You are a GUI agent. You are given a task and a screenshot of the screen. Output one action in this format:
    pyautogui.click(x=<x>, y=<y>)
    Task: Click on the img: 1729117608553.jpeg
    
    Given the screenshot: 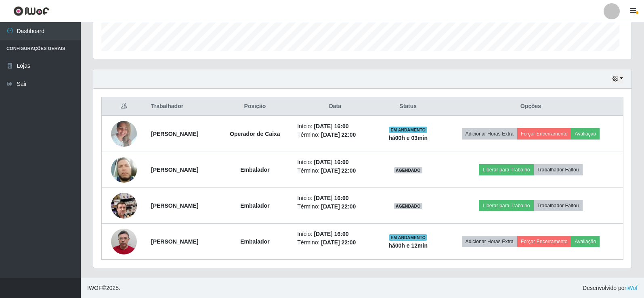 What is the action you would take?
    pyautogui.click(x=124, y=242)
    